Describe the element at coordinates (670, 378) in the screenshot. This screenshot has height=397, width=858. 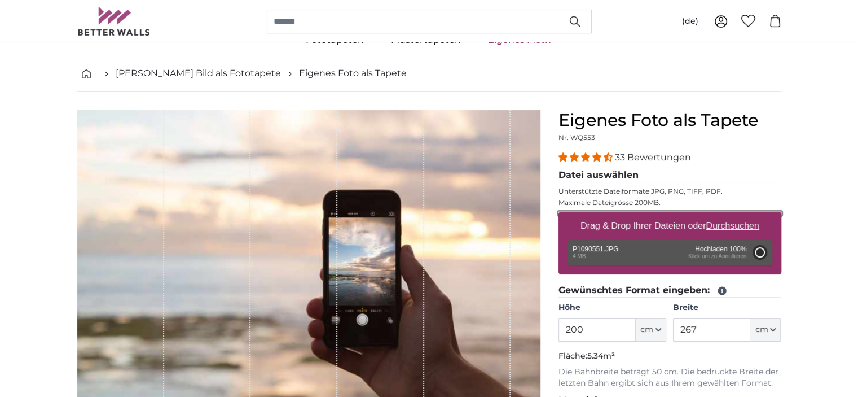
I see `p: Die Bahnbreite beträgt 50 cm. Die bedruckte Breite der letzten Bahn ergibt sich aus Ihrem gewählt...` at that location.